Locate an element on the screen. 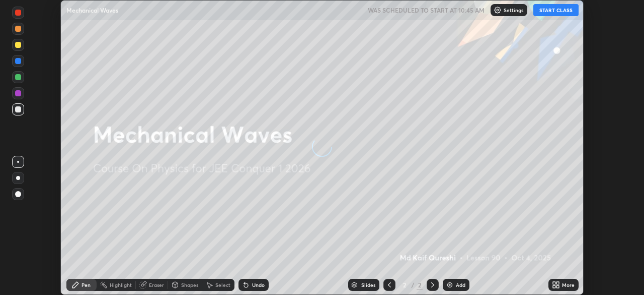 The width and height of the screenshot is (644, 295). button: START CLASS is located at coordinates (556, 10).